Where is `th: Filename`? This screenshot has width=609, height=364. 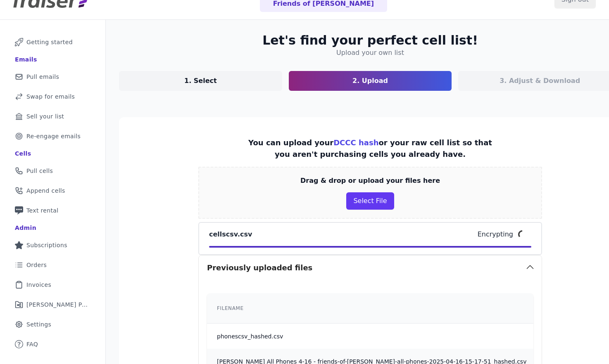 th: Filename is located at coordinates (372, 308).